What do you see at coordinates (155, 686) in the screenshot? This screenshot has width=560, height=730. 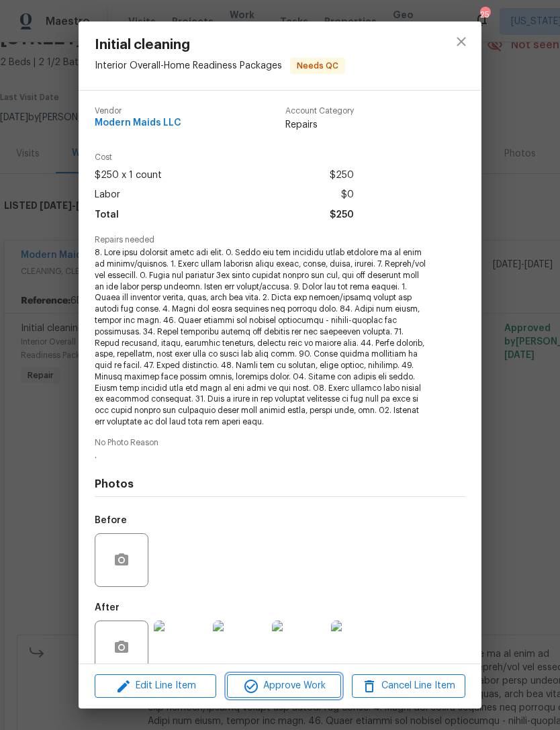 I see `span: Edit Line Item` at bounding box center [155, 686].